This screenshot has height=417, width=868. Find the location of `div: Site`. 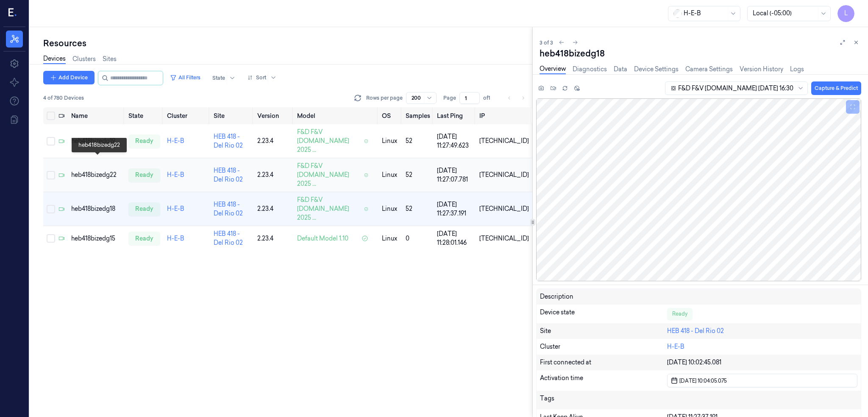

div: Site is located at coordinates (604, 331).